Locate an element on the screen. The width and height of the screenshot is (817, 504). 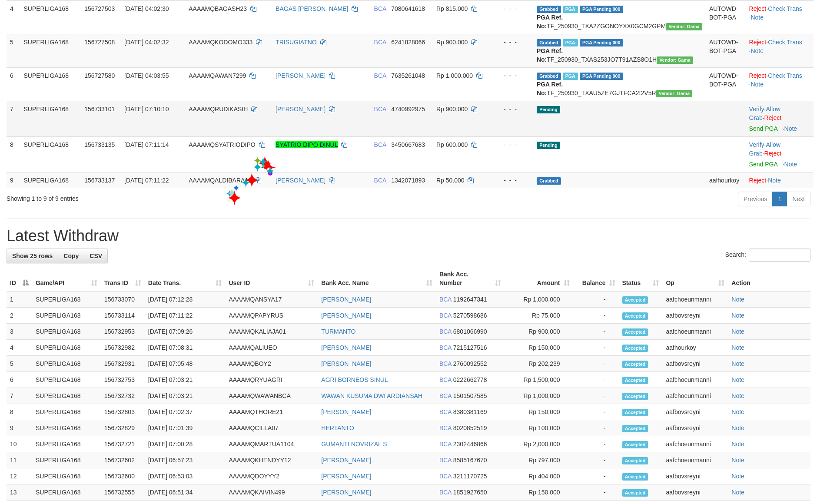
span: Rp 900.000 is located at coordinates (452, 109).